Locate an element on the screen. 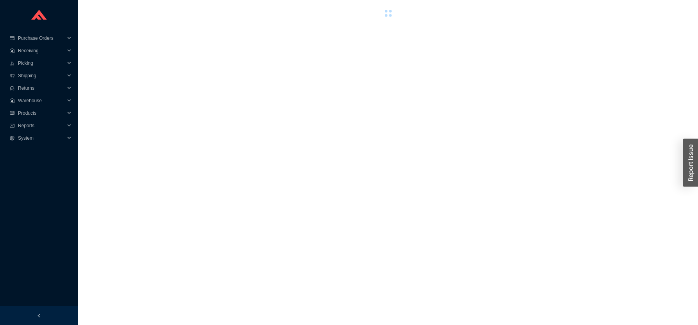 The height and width of the screenshot is (325, 698). span: Purchase Orders is located at coordinates (41, 38).